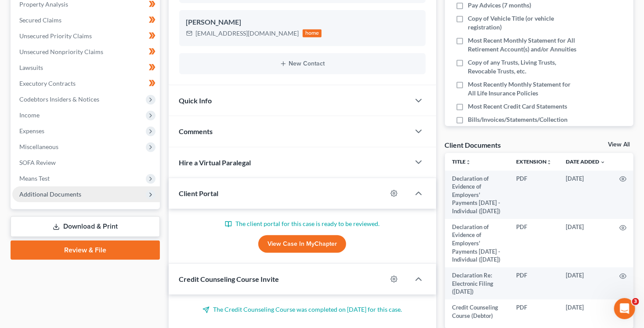 This screenshot has width=644, height=328. Describe the element at coordinates (86, 36) in the screenshot. I see `a: Unsecured Priority Claims` at that location.